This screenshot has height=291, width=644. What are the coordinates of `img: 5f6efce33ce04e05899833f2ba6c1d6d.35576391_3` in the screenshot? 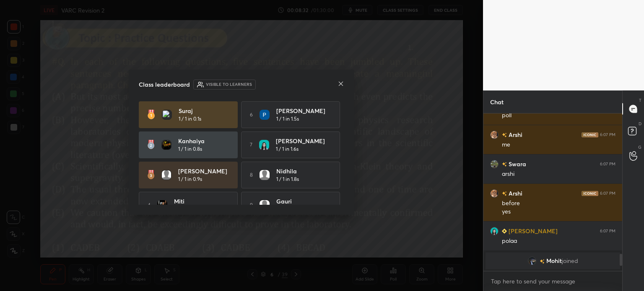 It's located at (167, 145).